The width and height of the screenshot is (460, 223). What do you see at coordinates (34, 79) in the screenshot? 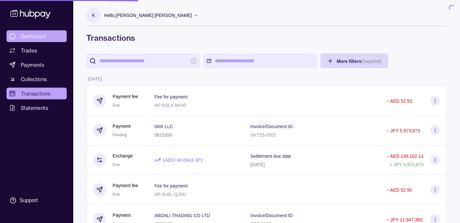
I see `span: Collections` at bounding box center [34, 79].